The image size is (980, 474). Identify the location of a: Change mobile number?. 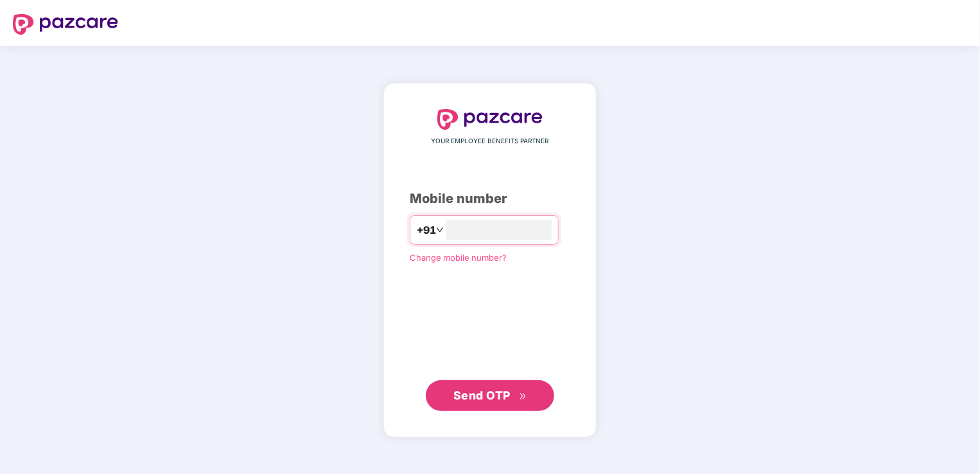
(458, 258).